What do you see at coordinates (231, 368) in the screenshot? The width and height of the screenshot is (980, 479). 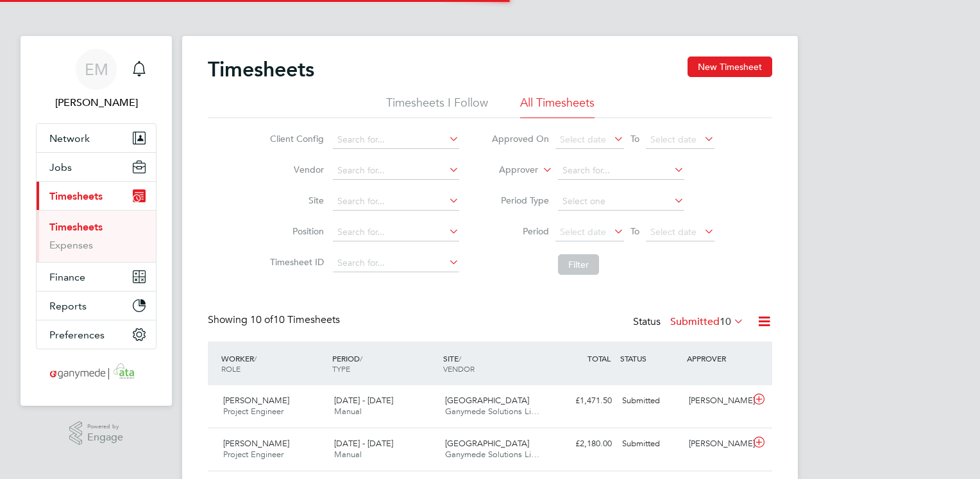 I see `span: ROLE` at bounding box center [231, 368].